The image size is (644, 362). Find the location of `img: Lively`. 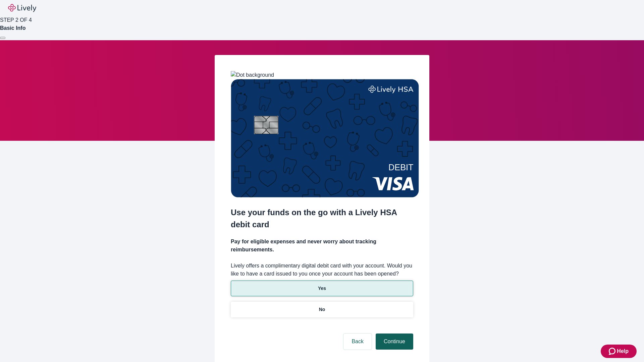

img: Lively is located at coordinates (22, 8).